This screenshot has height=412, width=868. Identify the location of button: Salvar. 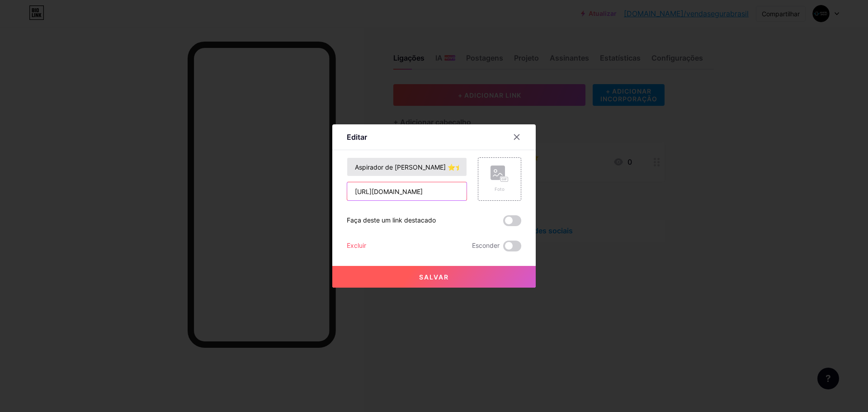
(434, 277).